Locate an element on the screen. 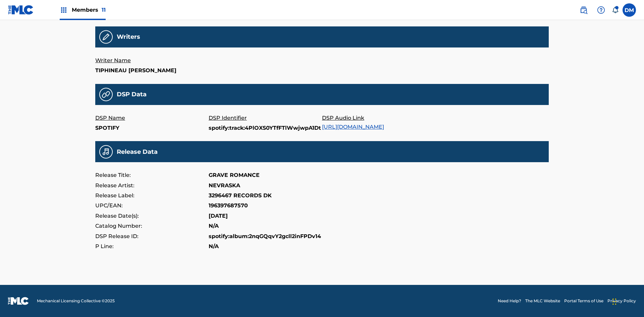 The image size is (644, 317). p: DSP Release ID: is located at coordinates (152, 236).